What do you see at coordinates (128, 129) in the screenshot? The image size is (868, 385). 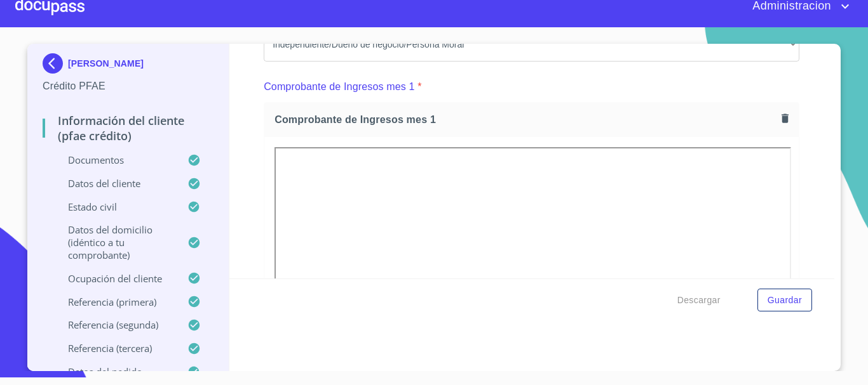 I see `p: Información del cliente (PFAE crédito)` at bounding box center [128, 129].